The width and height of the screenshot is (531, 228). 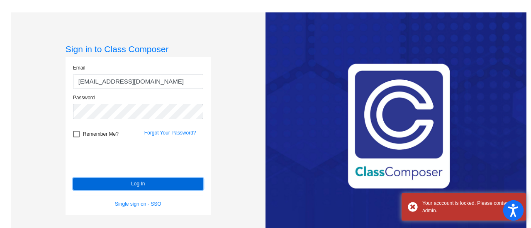 I want to click on a: Forgot Your Password?, so click(x=170, y=133).